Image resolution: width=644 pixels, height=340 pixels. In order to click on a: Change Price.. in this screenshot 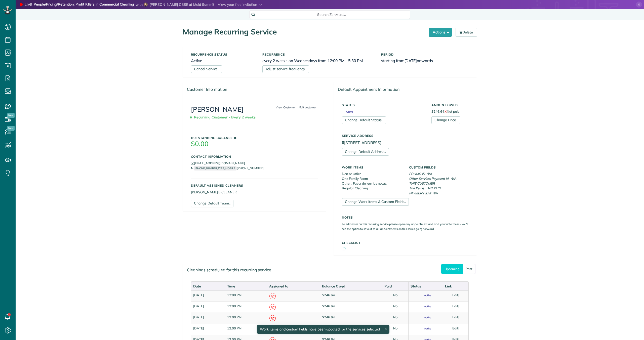, I will do `click(446, 120)`.